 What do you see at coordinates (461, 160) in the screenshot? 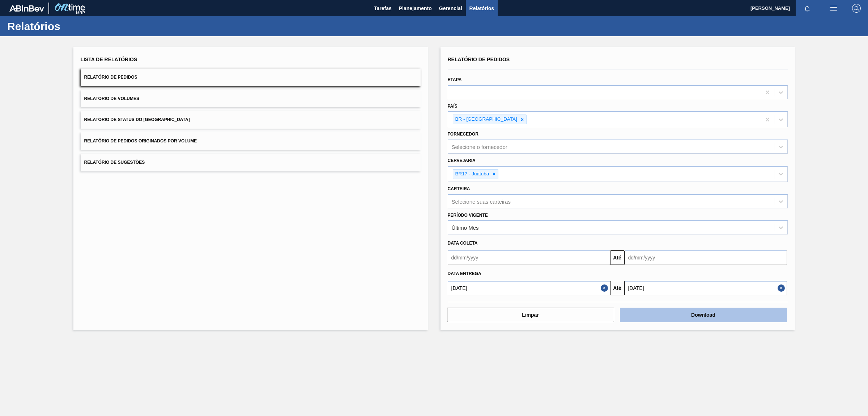
I see `label: Cervejaria` at bounding box center [461, 160].